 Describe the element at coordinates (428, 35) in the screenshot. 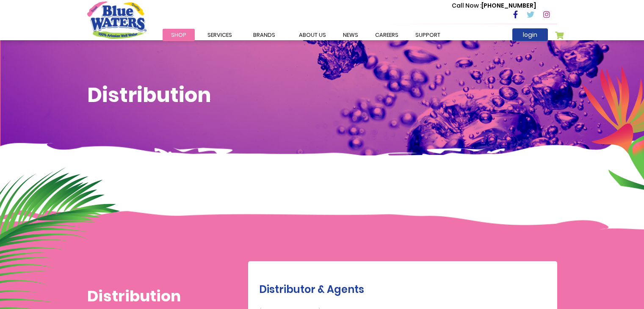

I see `a: support` at that location.